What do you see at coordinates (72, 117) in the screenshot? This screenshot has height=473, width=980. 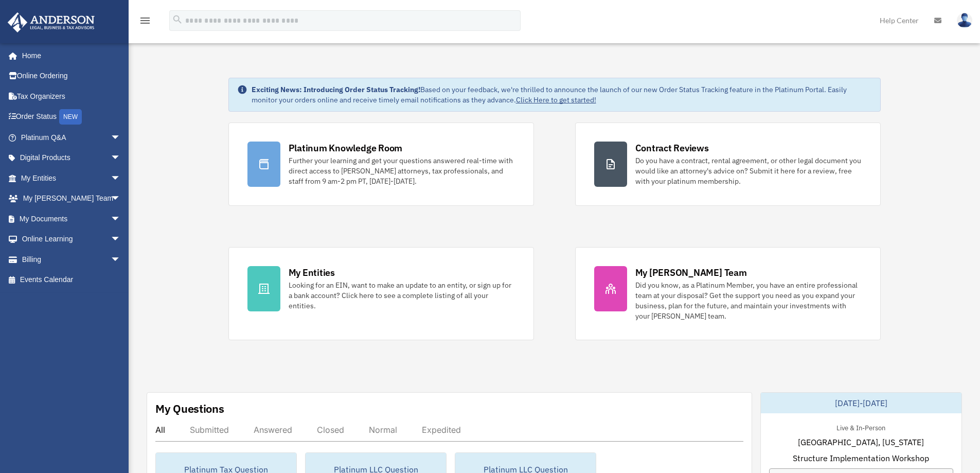 I see `a: Order StatusNEW` at bounding box center [72, 117].